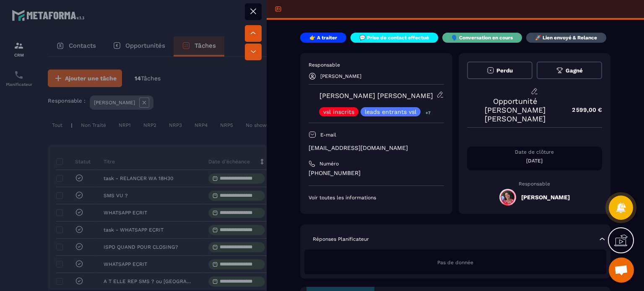 The width and height of the screenshot is (644, 291). What do you see at coordinates (455, 262) in the screenshot?
I see `span: Pas de donnée` at bounding box center [455, 262].